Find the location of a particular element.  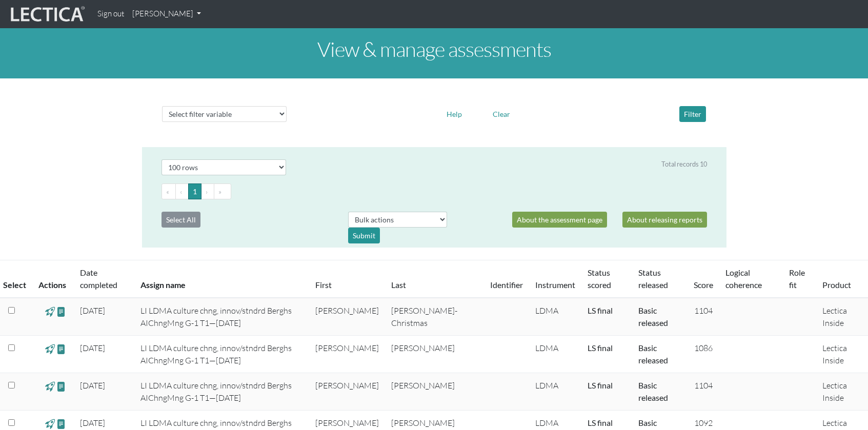

a: First is located at coordinates (323, 285).